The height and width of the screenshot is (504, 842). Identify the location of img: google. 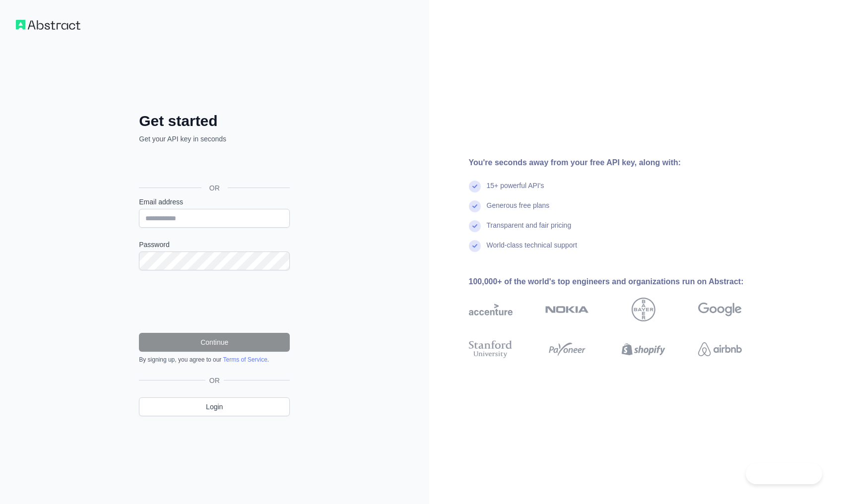
(720, 309).